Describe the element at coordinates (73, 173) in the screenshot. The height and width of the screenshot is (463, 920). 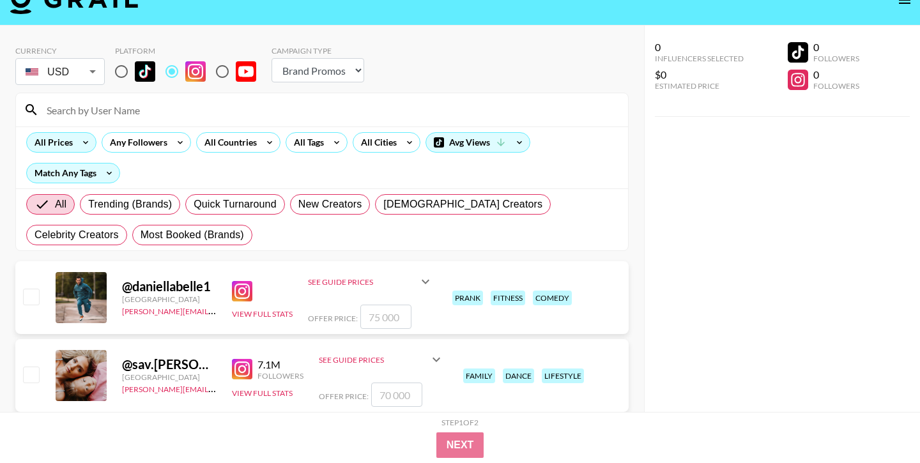
I see `div: Match Any Tags` at that location.